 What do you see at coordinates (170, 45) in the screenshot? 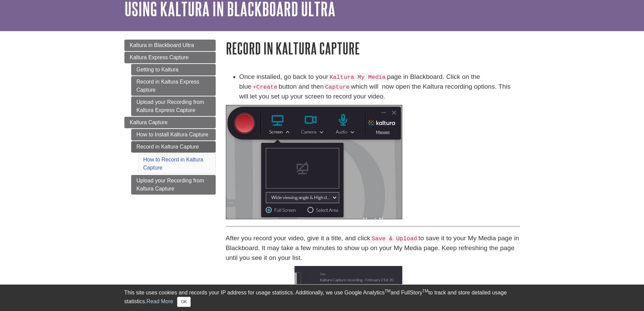
I see `a: Kaltura in Blackboard Ultra` at bounding box center [170, 45].